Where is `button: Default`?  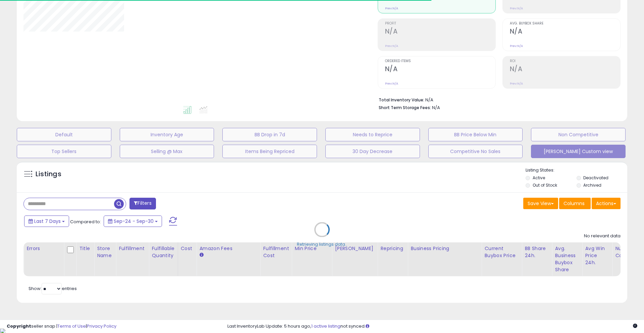
button: Default is located at coordinates (64, 135).